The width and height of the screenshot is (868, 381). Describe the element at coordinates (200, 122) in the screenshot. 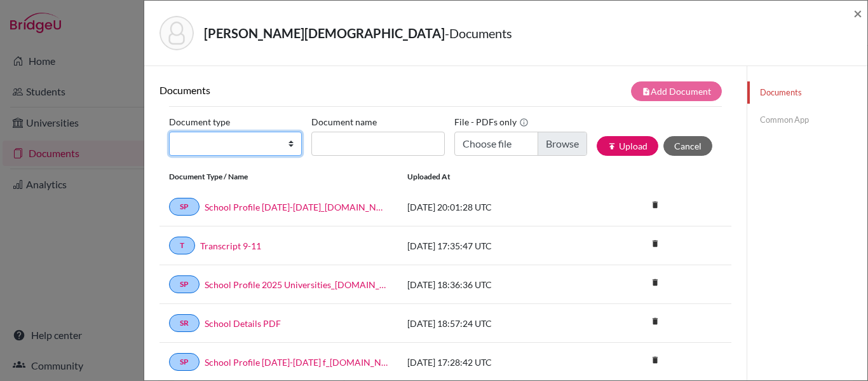

I see `label: Document type` at that location.